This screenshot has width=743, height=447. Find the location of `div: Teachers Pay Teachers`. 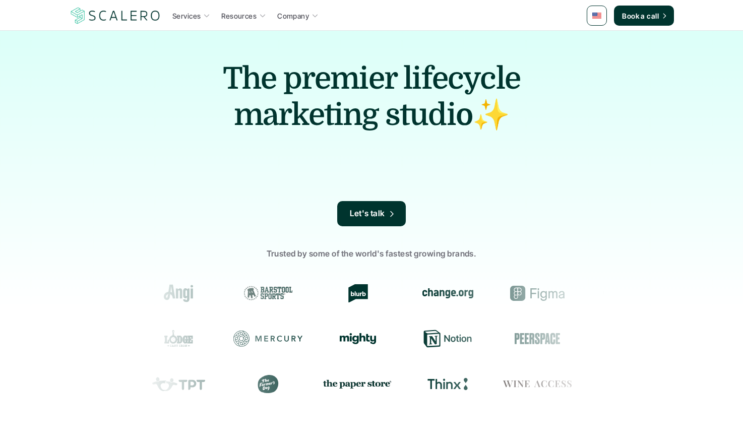

div: Teachers Pay Teachers is located at coordinates (178, 384).